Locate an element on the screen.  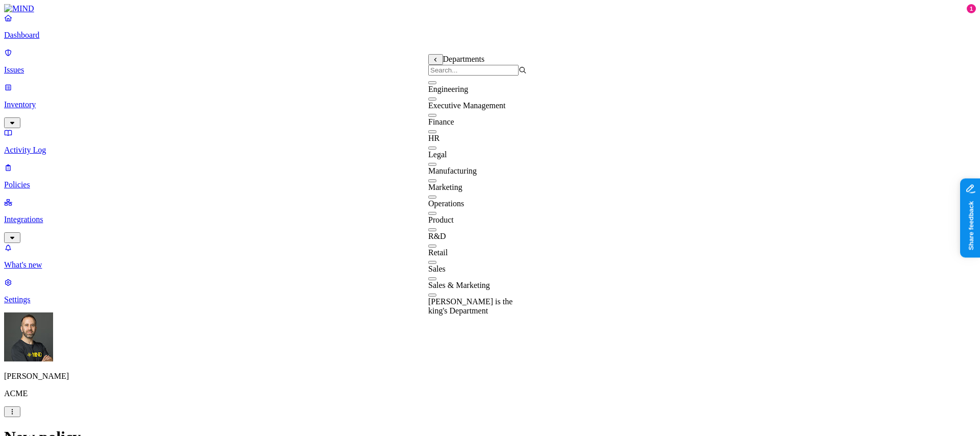
a: Issues is located at coordinates (490, 62).